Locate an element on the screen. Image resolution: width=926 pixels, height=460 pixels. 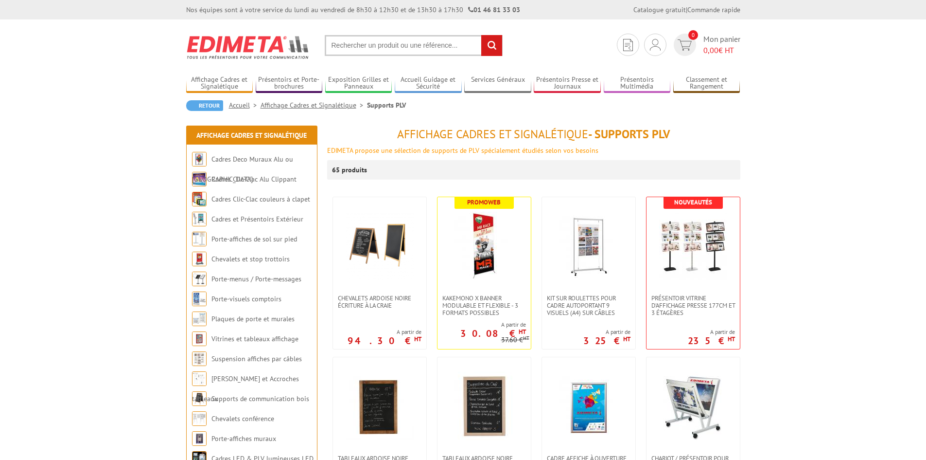
b: Promoweb is located at coordinates (484, 202).